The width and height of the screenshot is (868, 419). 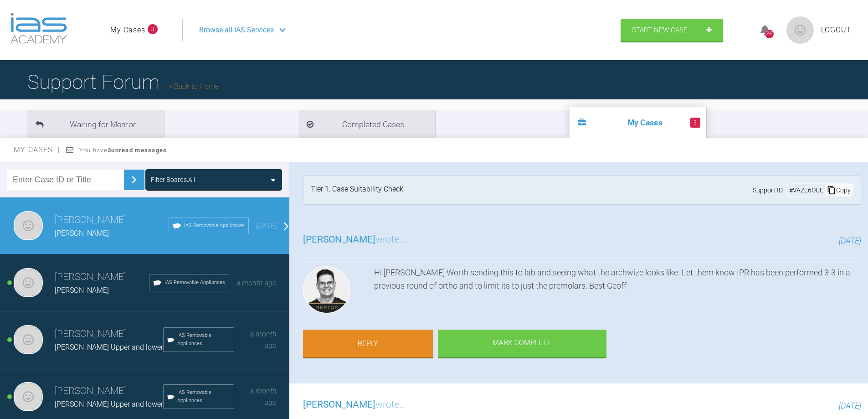 What do you see at coordinates (96, 124) in the screenshot?
I see `li: Waiting for Mentor` at bounding box center [96, 124].